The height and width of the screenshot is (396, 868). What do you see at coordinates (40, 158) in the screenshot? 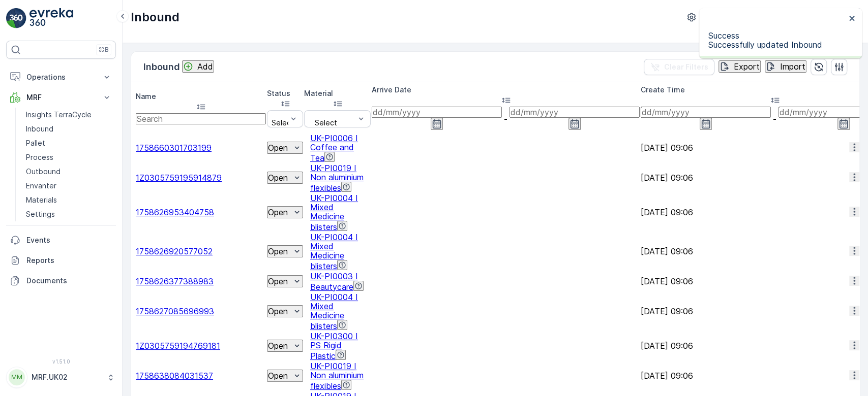
I see `p: Process` at bounding box center [40, 158].